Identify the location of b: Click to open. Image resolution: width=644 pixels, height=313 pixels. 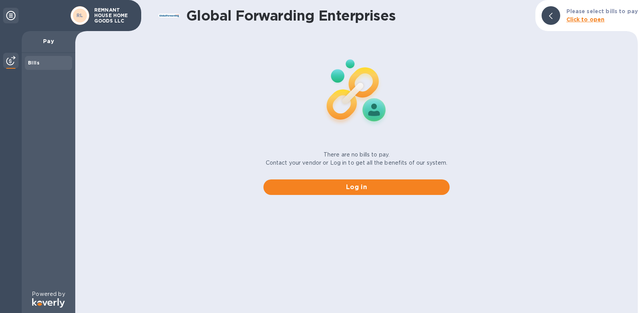
(585, 19).